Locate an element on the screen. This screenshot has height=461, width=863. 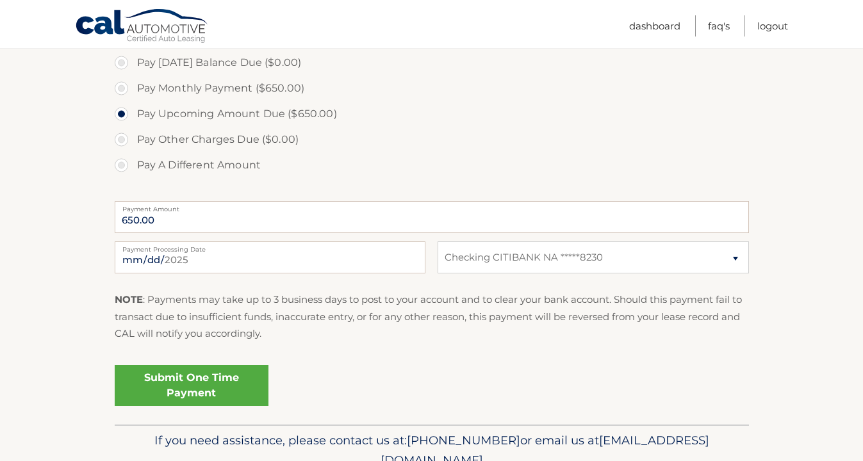
a: Dashboard is located at coordinates (655, 26).